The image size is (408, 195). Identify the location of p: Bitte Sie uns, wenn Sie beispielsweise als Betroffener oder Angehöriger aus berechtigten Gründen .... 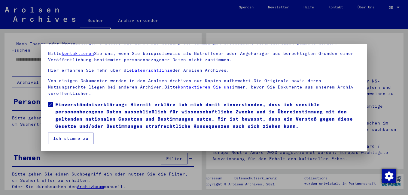
(204, 57).